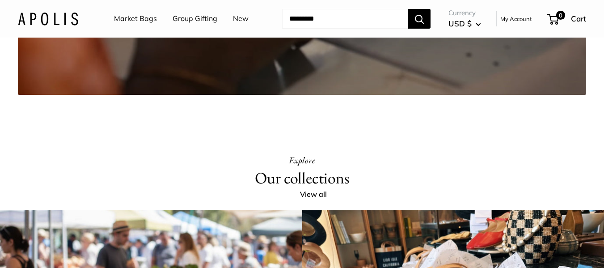 The height and width of the screenshot is (268, 604). I want to click on a: Market Bags, so click(135, 19).